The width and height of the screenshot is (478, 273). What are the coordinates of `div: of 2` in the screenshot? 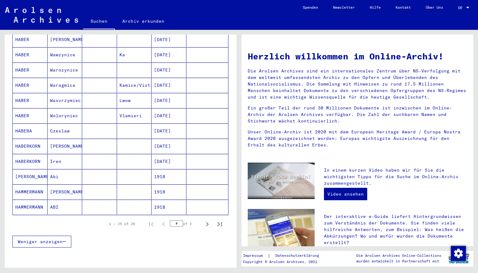 It's located at (185, 224).